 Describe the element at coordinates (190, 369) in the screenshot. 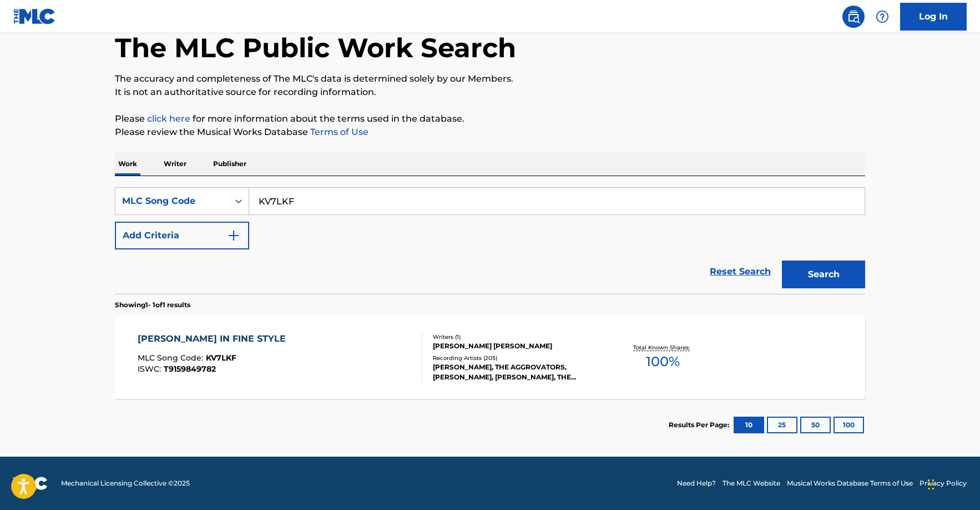

I see `span: T9159849782` at that location.